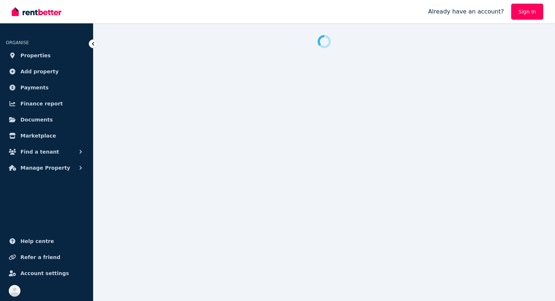 This screenshot has height=301, width=555. I want to click on span: Find a tenant, so click(40, 152).